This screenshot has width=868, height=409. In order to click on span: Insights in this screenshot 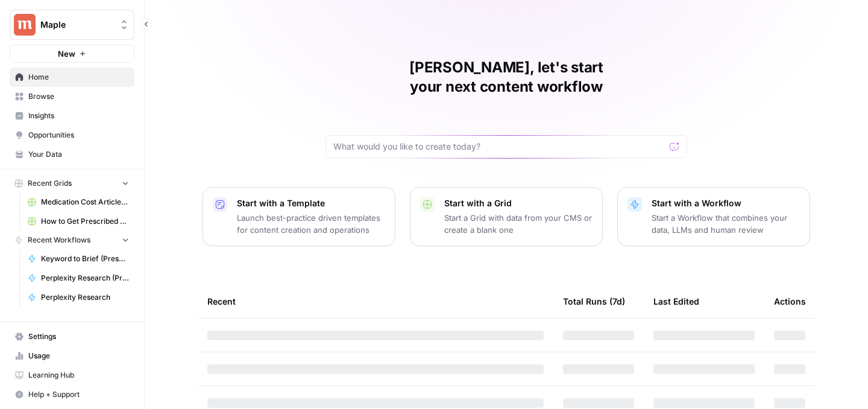, I will do `click(78, 116)`.